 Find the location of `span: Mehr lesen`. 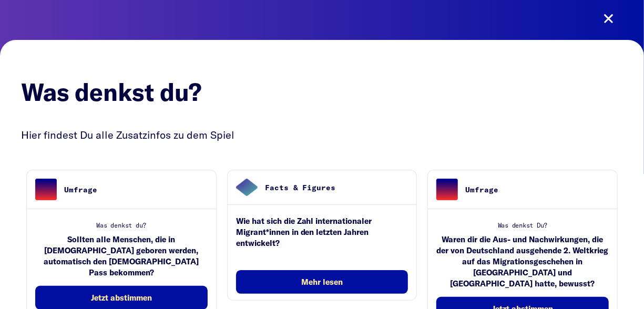

span: Mehr lesen is located at coordinates (322, 282).